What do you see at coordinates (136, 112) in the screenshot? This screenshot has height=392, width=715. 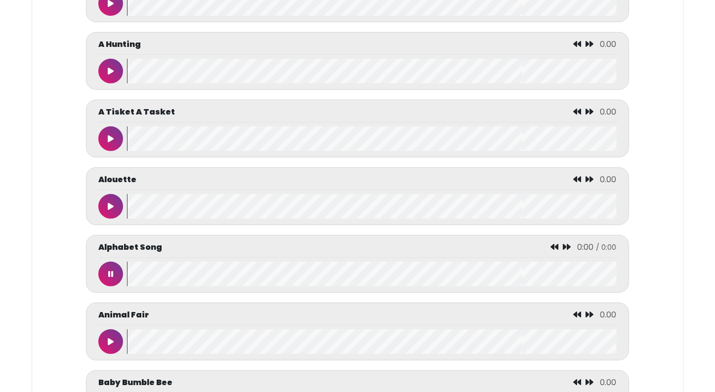 I see `p: A Tisket A Tasket` at bounding box center [136, 112].